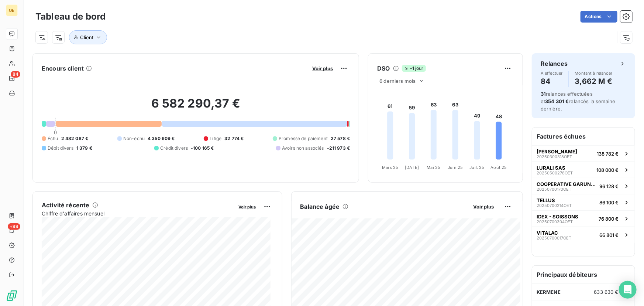  Describe the element at coordinates (12, 296) in the screenshot. I see `img: Logo LeanPay` at that location.